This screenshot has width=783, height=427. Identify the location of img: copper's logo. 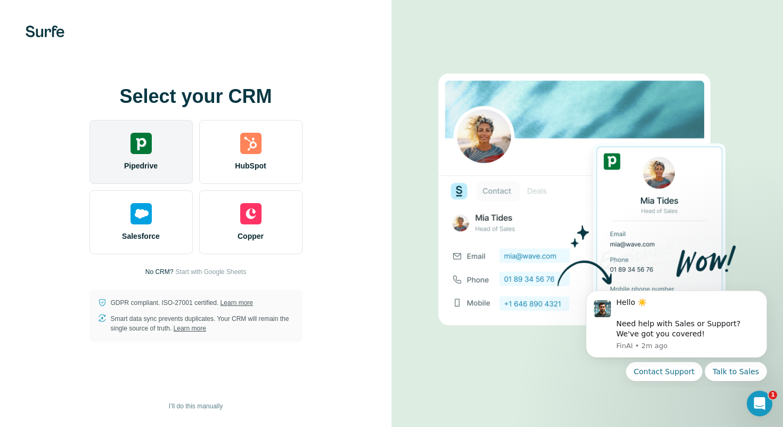
(251, 214).